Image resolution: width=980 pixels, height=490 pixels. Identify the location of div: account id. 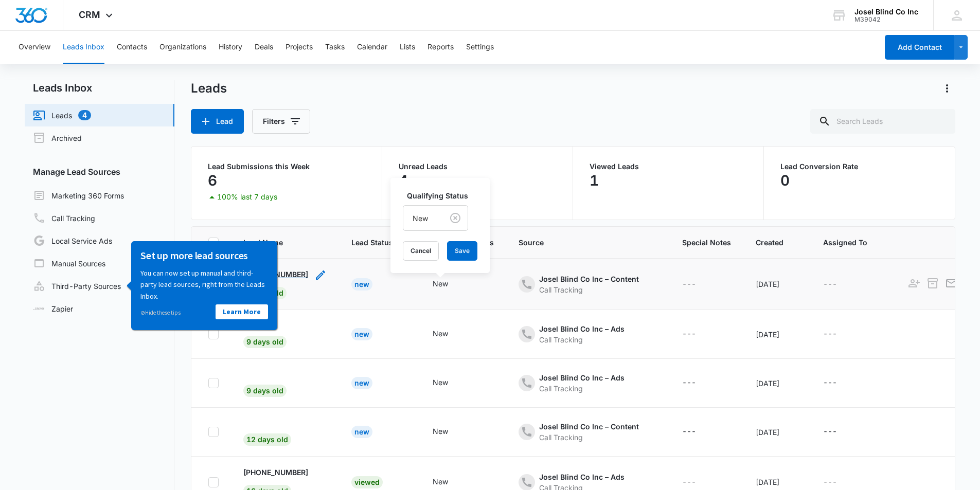
(887, 20).